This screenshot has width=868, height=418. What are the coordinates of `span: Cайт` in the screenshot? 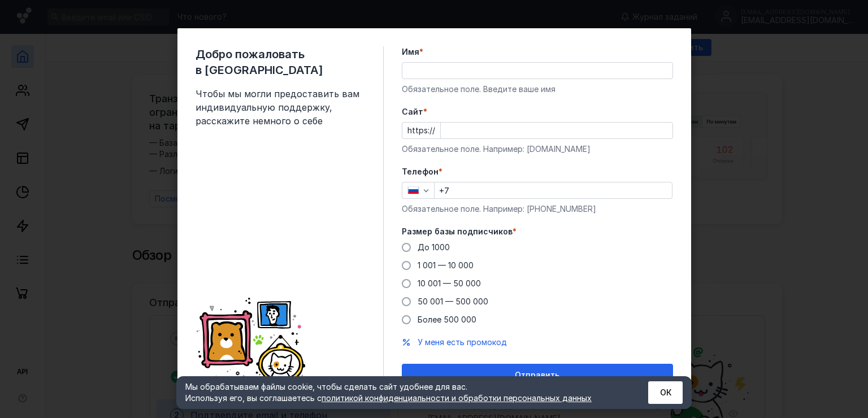 It's located at (412, 112).